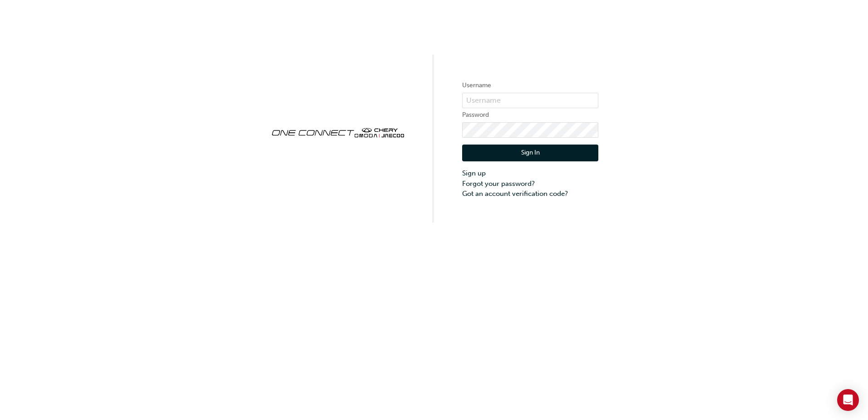 This screenshot has height=420, width=868. Describe the element at coordinates (530, 115) in the screenshot. I see `label: Password` at that location.